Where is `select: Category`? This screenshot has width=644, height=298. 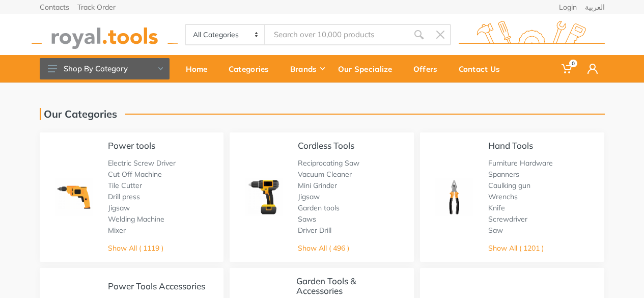 select: Category is located at coordinates (226, 35).